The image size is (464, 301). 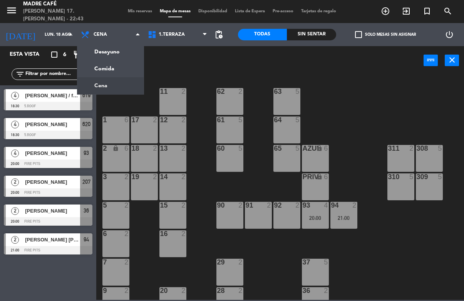 What do you see at coordinates (452, 60) in the screenshot?
I see `i: close` at bounding box center [452, 60].